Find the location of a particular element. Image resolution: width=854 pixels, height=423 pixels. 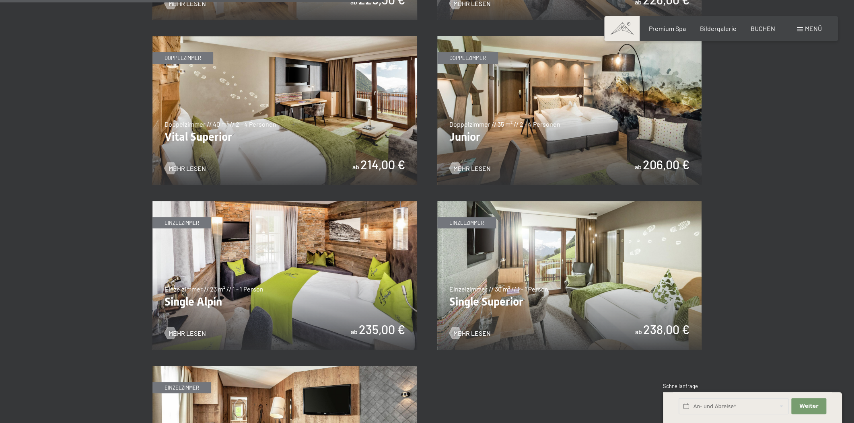

a: Bildergalerie is located at coordinates (718, 28).